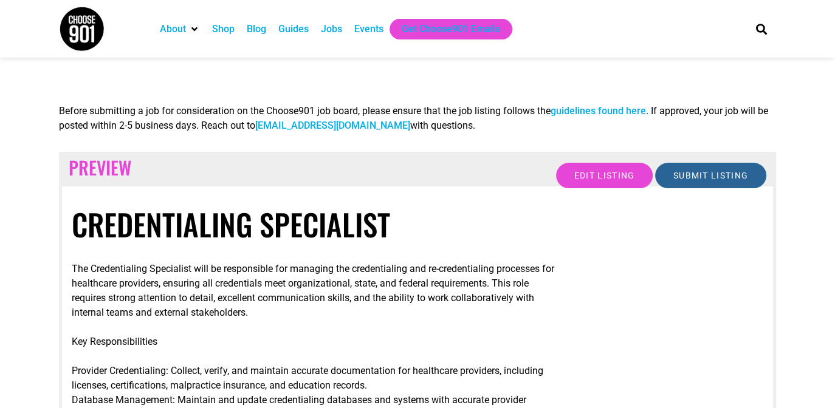  What do you see at coordinates (294, 29) in the screenshot?
I see `div: Guides` at bounding box center [294, 29].